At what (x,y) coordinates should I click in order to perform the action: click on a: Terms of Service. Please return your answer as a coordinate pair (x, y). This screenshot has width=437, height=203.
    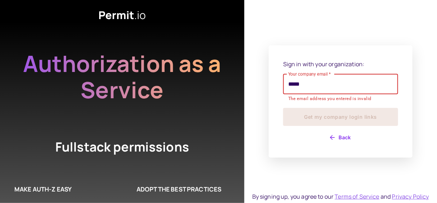
    Looking at the image, I should click on (358, 196).